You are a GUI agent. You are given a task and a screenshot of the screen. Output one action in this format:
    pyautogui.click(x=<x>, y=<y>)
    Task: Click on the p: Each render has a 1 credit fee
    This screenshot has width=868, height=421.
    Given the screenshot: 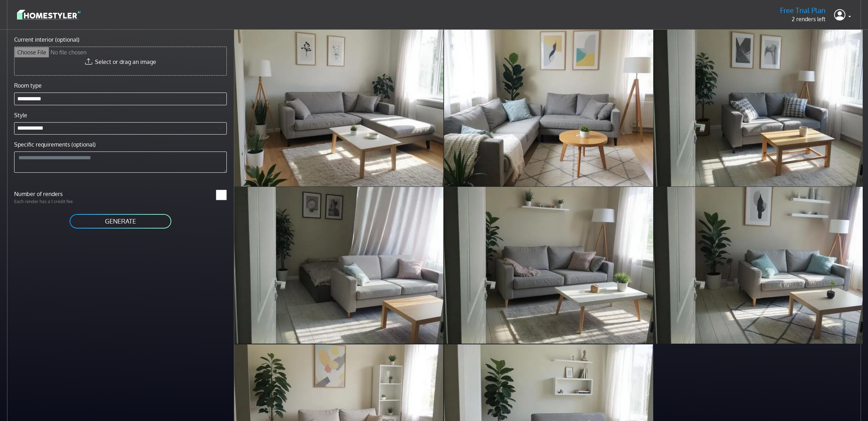 What is the action you would take?
    pyautogui.click(x=65, y=201)
    